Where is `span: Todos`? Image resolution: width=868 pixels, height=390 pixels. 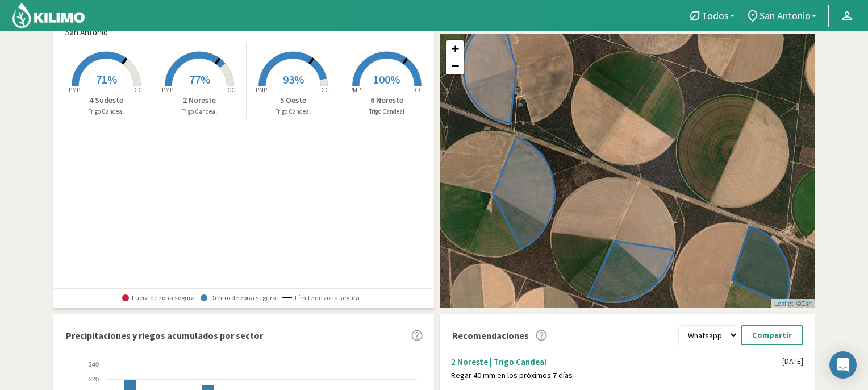 span: Todos is located at coordinates (715, 16).